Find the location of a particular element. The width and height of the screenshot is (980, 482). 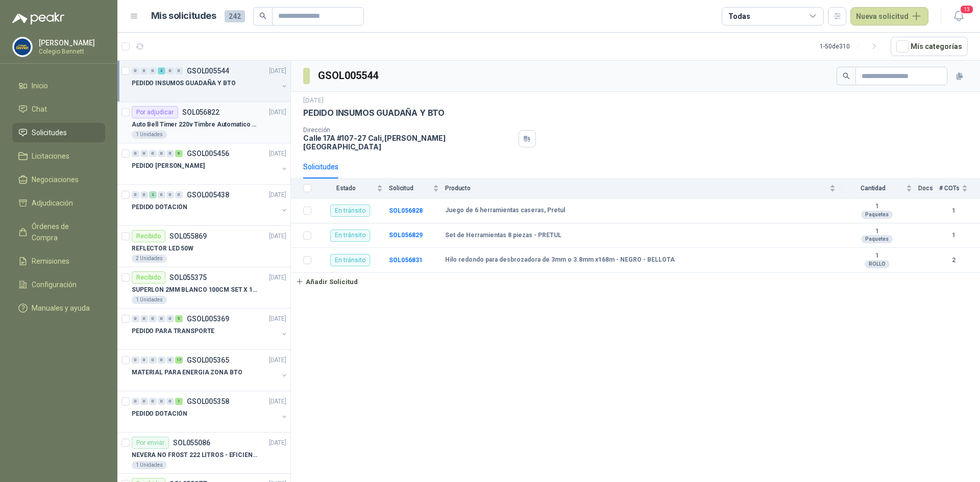

span: Órdenes de Compra is located at coordinates (63, 233).